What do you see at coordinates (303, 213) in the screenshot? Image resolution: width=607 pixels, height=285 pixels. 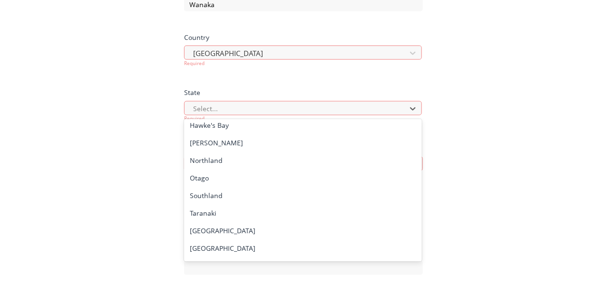 I see `div: Taranaki` at bounding box center [303, 213].